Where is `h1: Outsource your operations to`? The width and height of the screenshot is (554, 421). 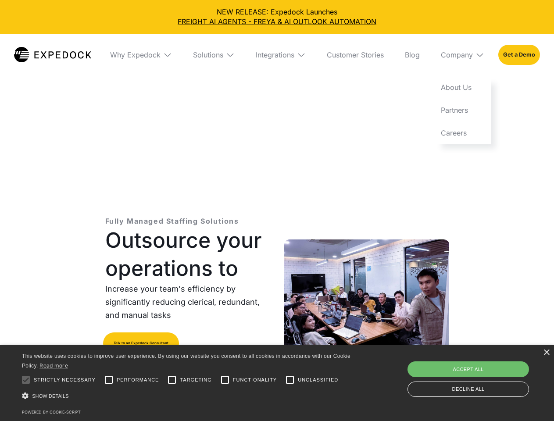
h1: Outsource your operations to is located at coordinates (188, 255).